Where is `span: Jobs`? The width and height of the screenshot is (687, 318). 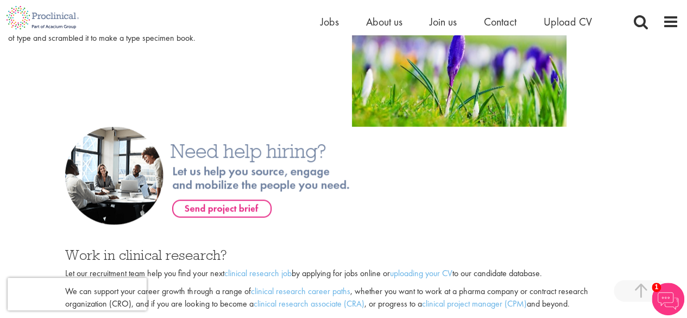 span: Jobs is located at coordinates (330, 22).